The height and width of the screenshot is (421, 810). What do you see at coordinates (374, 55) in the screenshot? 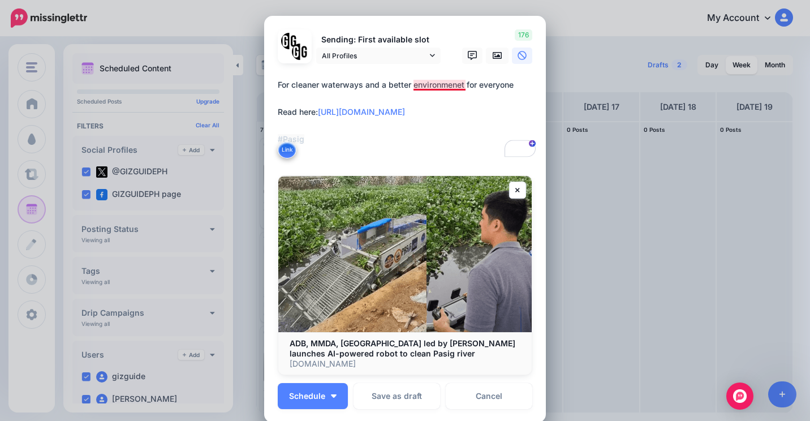
I see `span: All Profiles` at bounding box center [374, 55].